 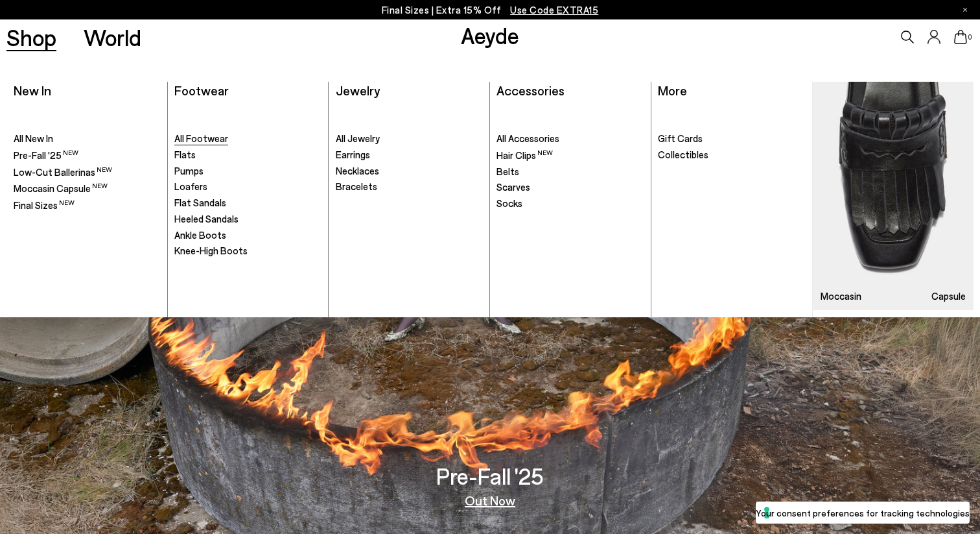 I want to click on a: Hair Clips, so click(x=569, y=155).